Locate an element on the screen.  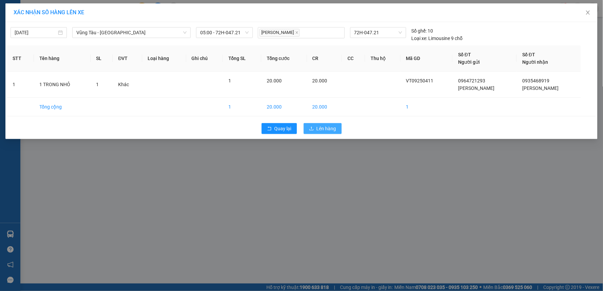
td: 1 TRONG NHỎ is located at coordinates (62, 84).